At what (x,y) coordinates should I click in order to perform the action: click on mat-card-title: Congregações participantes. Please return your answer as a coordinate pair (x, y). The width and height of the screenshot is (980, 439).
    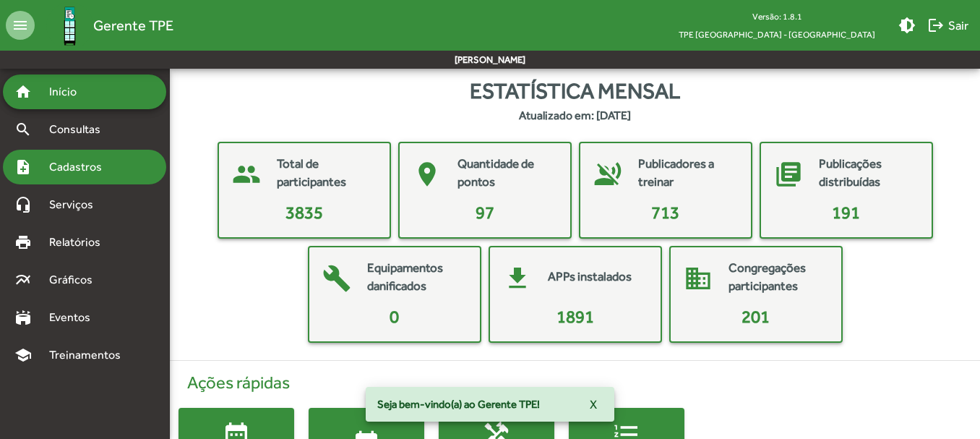
    Looking at the image, I should click on (778, 277).